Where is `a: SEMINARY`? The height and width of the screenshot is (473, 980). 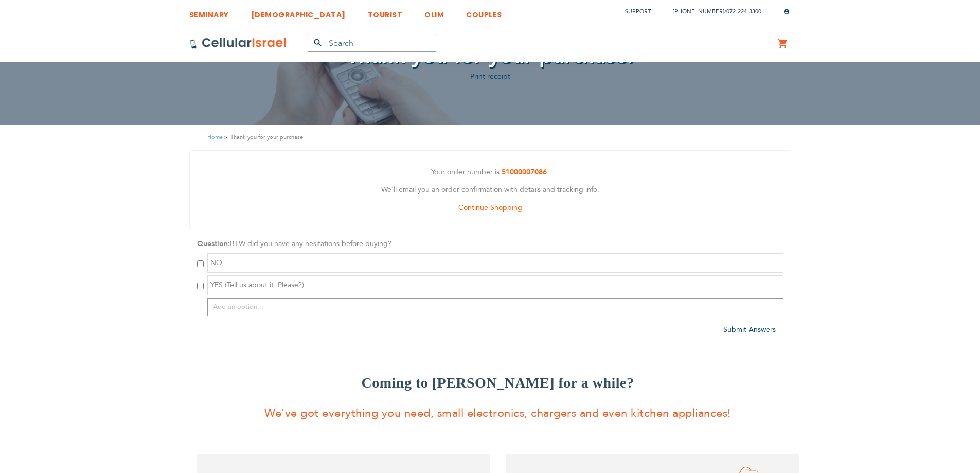 a: SEMINARY is located at coordinates (209, 12).